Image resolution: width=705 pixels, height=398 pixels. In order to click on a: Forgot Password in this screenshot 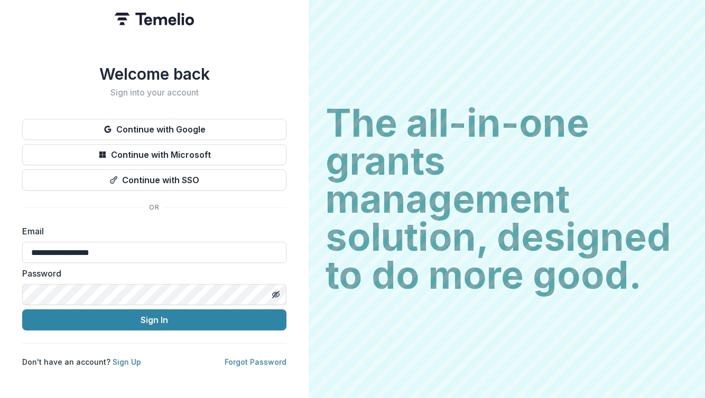, I will do `click(255, 362)`.